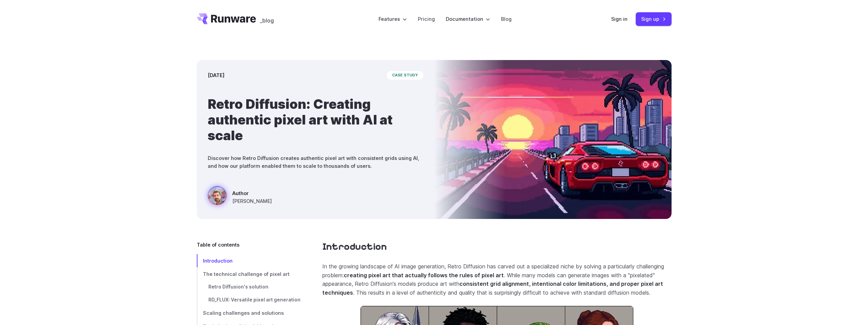 The width and height of the screenshot is (868, 325). Describe the element at coordinates (249, 301) in the screenshot. I see `a: RD_FLUX: Versatile pixel art generation` at that location.